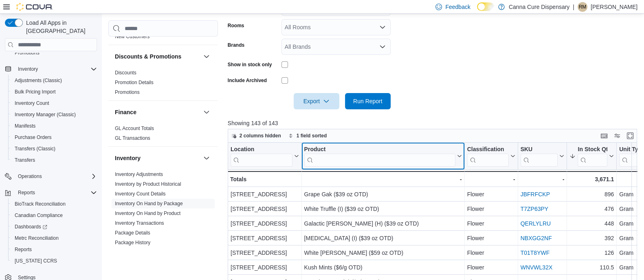 The height and width of the screenshot is (280, 644). Describe the element at coordinates (434, 123) in the screenshot. I see `p: Showing 143 of 143` at that location.